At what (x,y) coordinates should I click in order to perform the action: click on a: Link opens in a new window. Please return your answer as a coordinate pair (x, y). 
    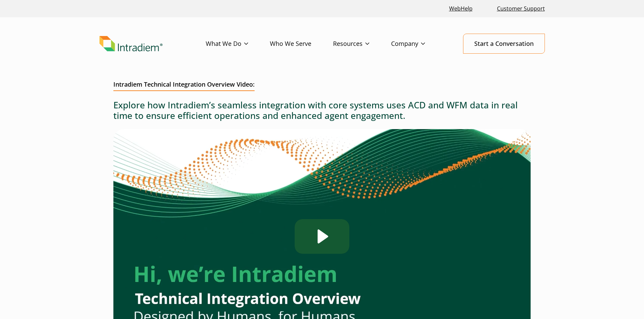
    Looking at the image, I should click on (461, 8).